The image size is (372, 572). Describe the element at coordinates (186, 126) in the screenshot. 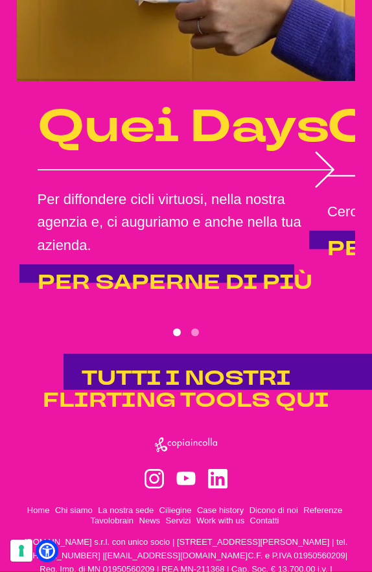

I see `h4: Quei Days` at that location.